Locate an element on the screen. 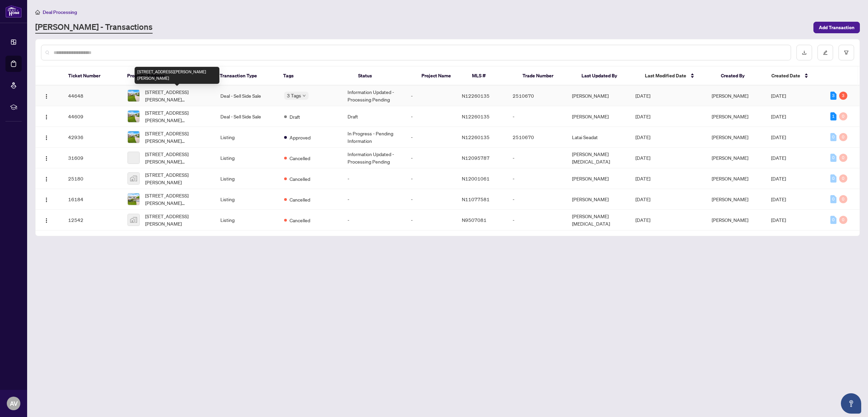  span: AV is located at coordinates (13, 404).